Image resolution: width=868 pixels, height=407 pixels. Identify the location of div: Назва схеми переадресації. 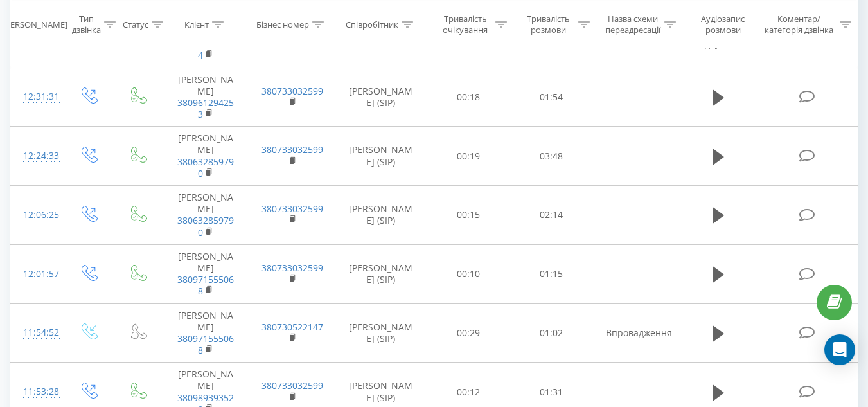
(633, 24).